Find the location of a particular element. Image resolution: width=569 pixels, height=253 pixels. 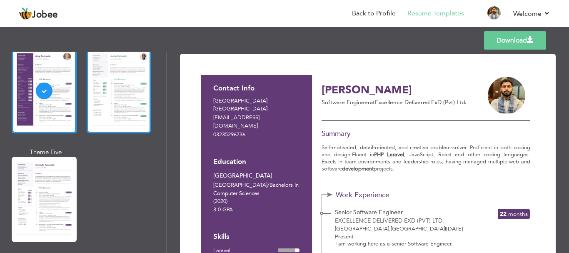

p: Self-motivated, detail-oriented, and creative problem-solver. Proficient in both coding and desig... is located at coordinates (426, 158).